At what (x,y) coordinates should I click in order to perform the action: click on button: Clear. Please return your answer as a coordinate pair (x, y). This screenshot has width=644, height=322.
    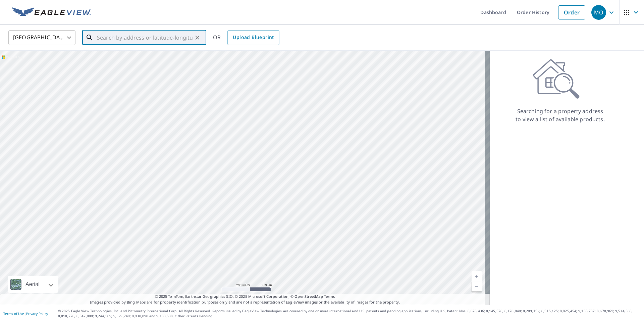
    Looking at the image, I should click on (197, 37).